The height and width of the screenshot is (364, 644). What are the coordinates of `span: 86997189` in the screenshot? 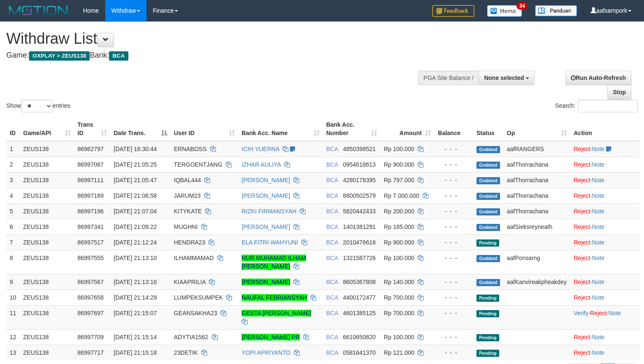 It's located at (91, 195).